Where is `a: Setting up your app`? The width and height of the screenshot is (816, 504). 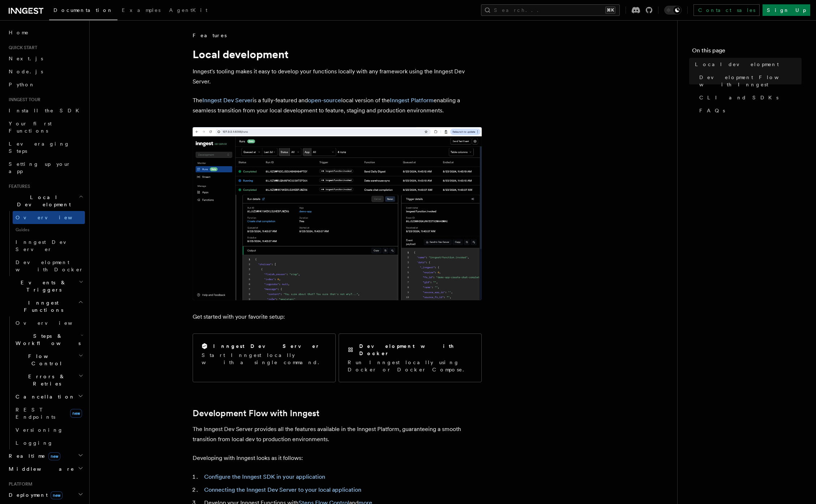
a: Setting up your app is located at coordinates (45, 167).